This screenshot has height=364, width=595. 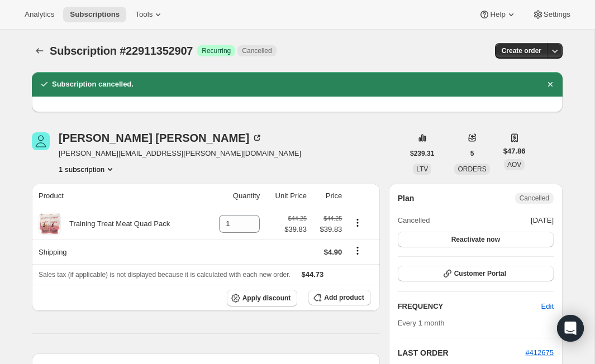 What do you see at coordinates (476, 274) in the screenshot?
I see `button: Customer Portal` at bounding box center [476, 274].